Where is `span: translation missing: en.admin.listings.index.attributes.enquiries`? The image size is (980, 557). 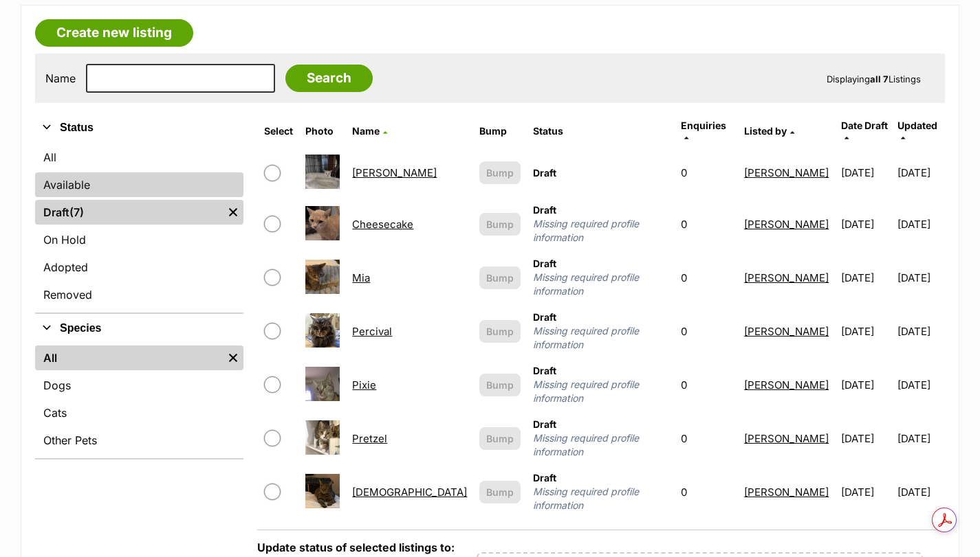
span: translation missing: en.admin.listings.index.attributes.enquiries is located at coordinates (703, 125).